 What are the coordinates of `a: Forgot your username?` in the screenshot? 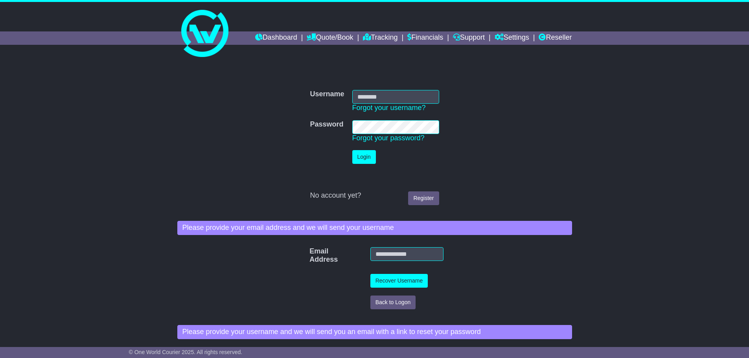 It's located at (389, 108).